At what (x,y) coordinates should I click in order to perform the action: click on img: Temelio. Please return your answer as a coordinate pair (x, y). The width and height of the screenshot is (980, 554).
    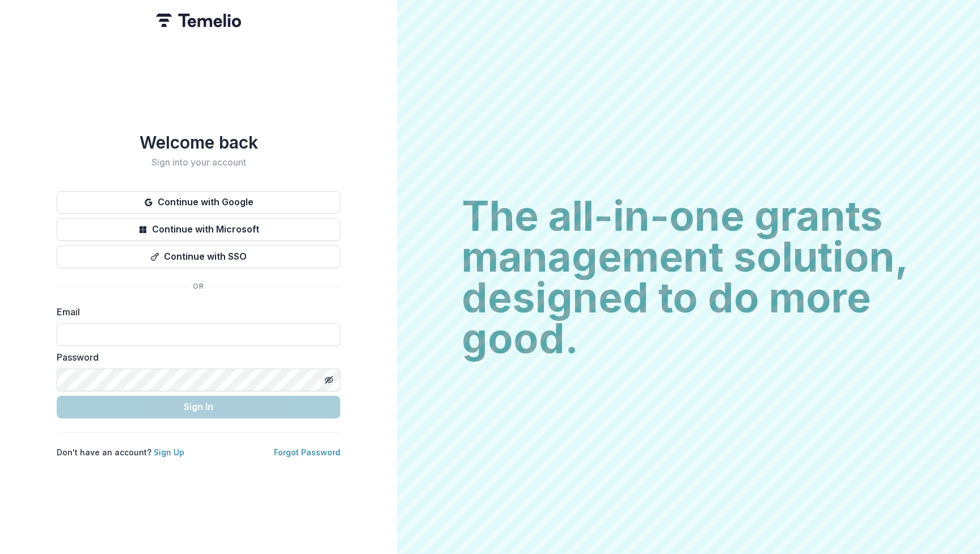
    Looking at the image, I should click on (199, 20).